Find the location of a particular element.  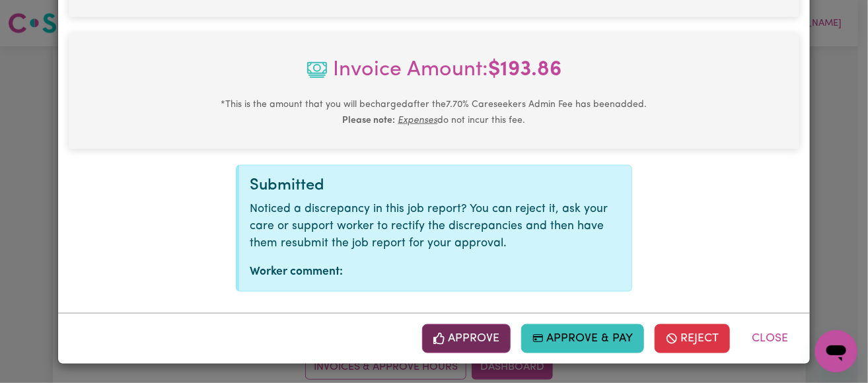

span: Invoice Amount: is located at coordinates (434, 75).